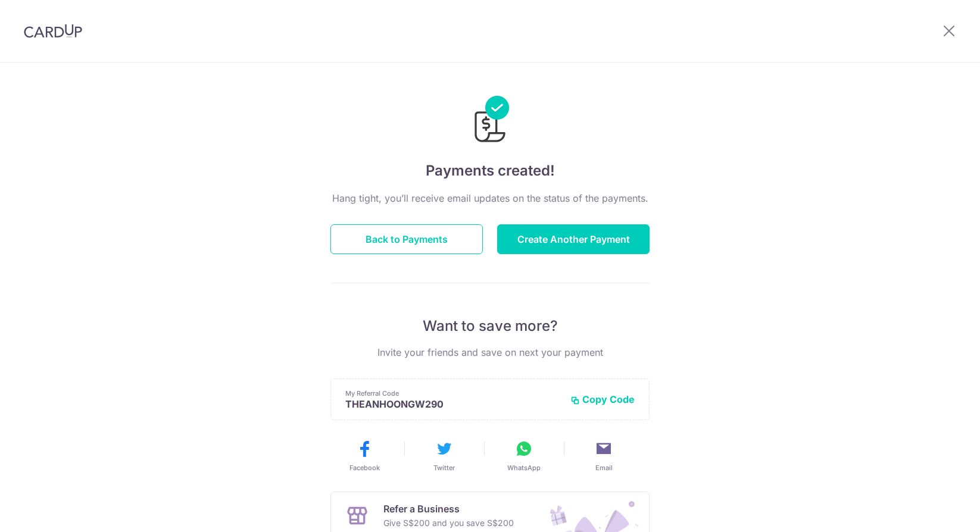 This screenshot has width=980, height=532. Describe the element at coordinates (364, 468) in the screenshot. I see `span: Facebook` at that location.